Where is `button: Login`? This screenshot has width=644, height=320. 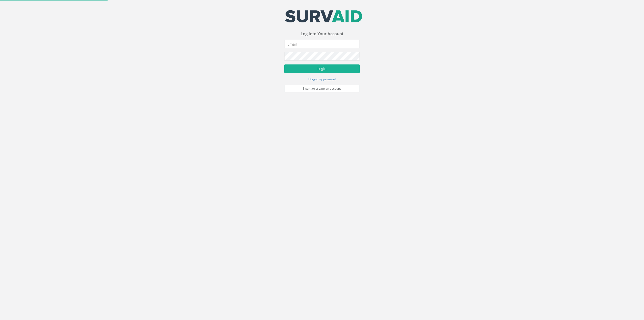
button: Login is located at coordinates (322, 69).